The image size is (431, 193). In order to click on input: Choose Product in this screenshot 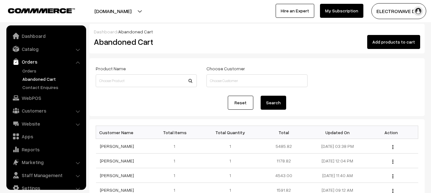, I will do `click(146, 81)`.